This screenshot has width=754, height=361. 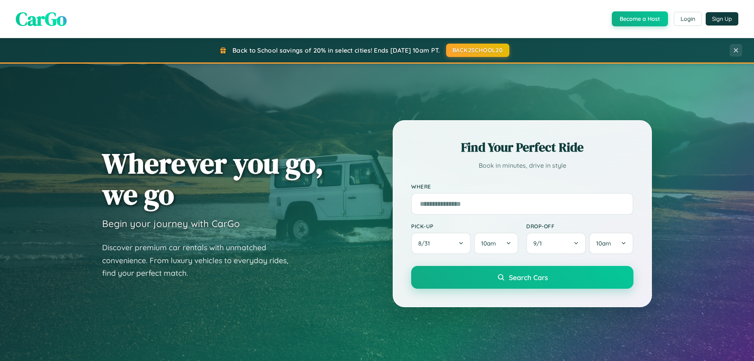 What do you see at coordinates (200, 260) in the screenshot?
I see `p: Discover premium car rentals with unmatched convenience. From luxury vehicles to everyday rides, ...` at bounding box center [200, 260].